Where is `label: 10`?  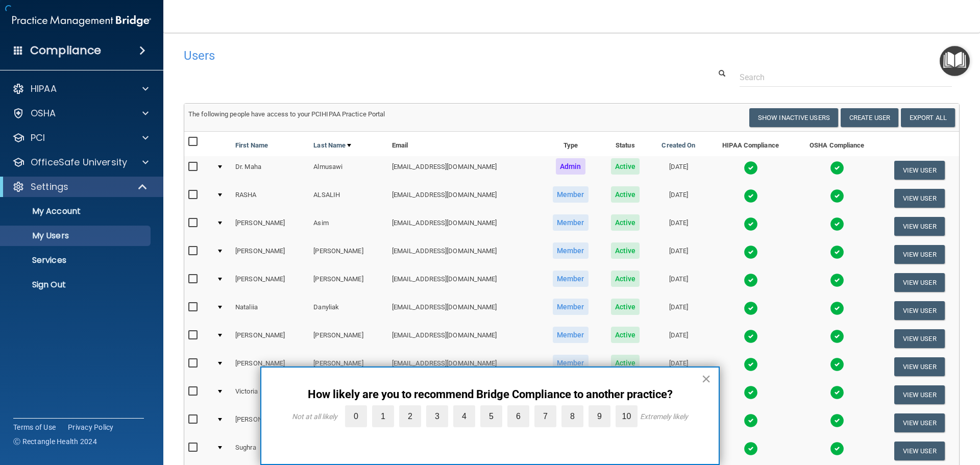
label: 10 is located at coordinates (626, 416).